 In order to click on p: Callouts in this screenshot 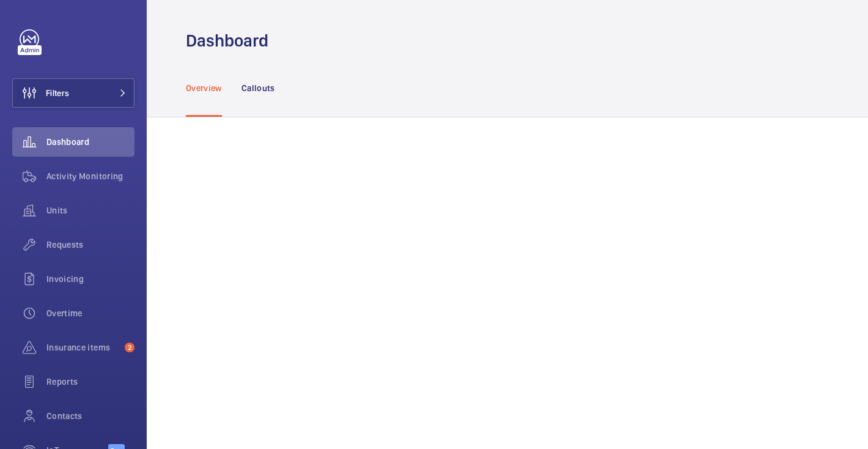, I will do `click(258, 88)`.